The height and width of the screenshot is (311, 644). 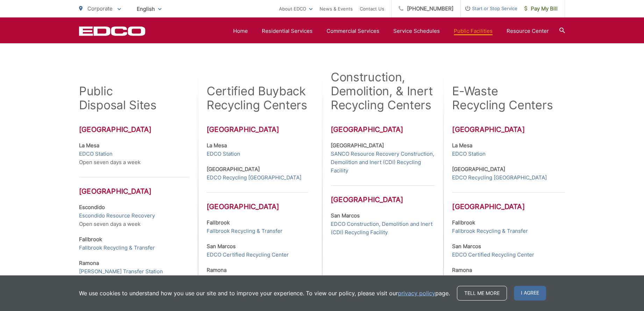 What do you see at coordinates (482, 293) in the screenshot?
I see `a: Tell me more` at bounding box center [482, 293].